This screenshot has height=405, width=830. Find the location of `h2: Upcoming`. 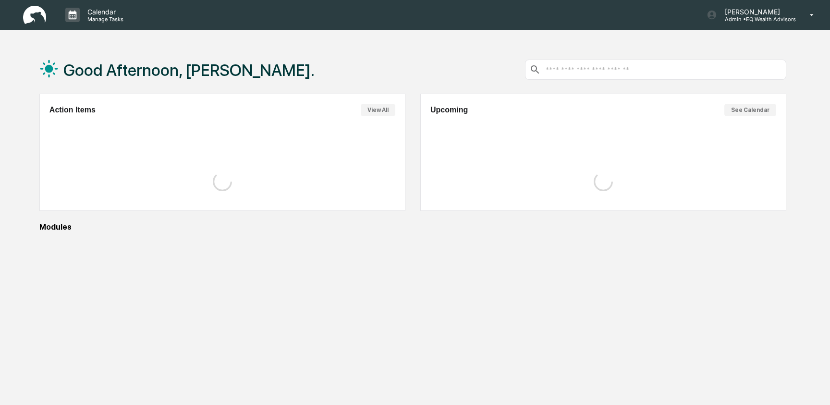

h2: Upcoming is located at coordinates (449, 110).